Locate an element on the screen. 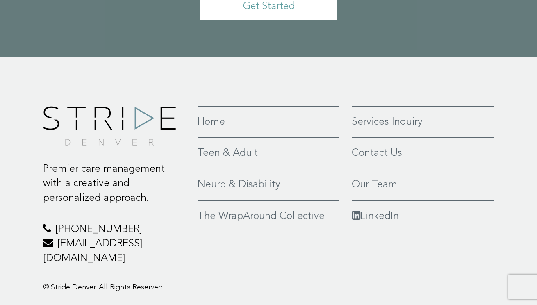  p: Premier care management with a creative and personalized approach. is located at coordinates (114, 184).